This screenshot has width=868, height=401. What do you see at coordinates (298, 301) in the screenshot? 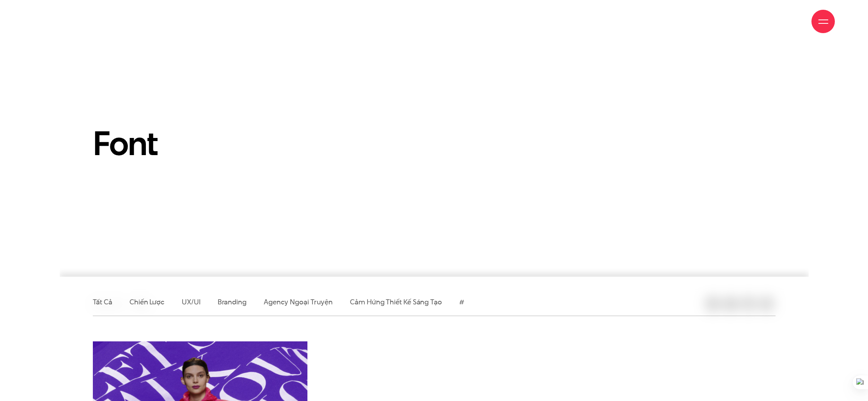
I see `a: Agency ngoại truyện` at bounding box center [298, 301].